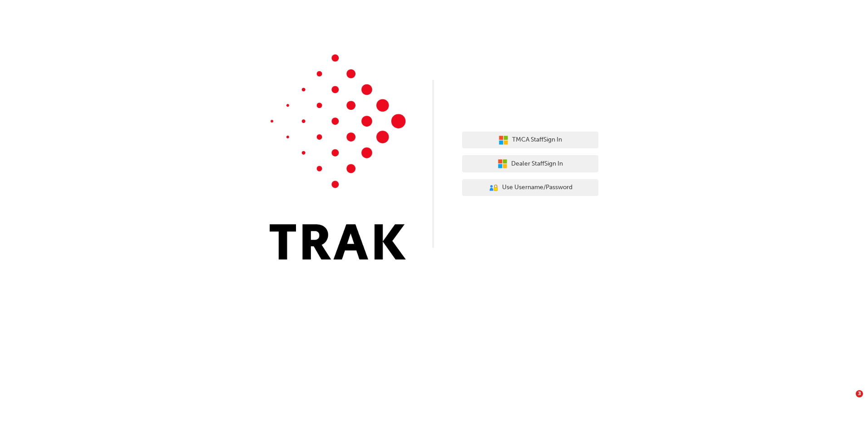 The image size is (868, 421). What do you see at coordinates (537, 139) in the screenshot?
I see `span: TMCA Staff Sign In` at bounding box center [537, 139].